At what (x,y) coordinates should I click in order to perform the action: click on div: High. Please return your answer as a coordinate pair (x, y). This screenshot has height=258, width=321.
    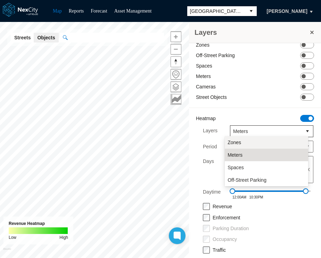
    Looking at the image, I should click on (64, 237).